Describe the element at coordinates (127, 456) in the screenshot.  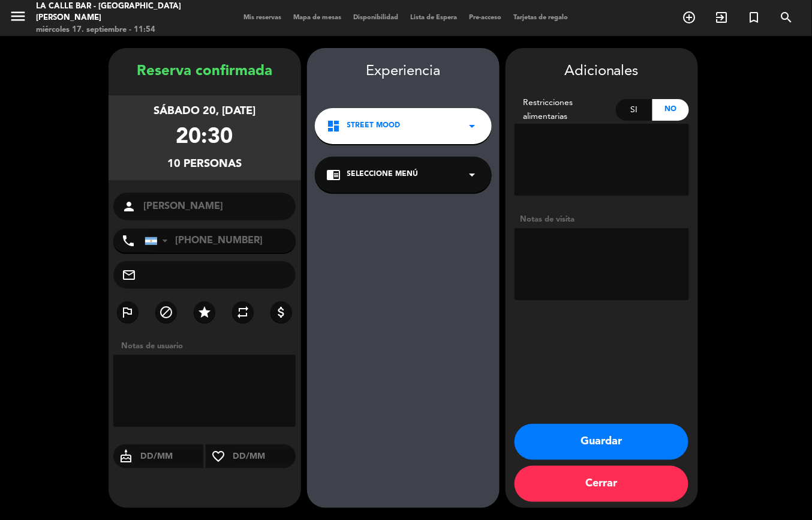
I see `i: cake` at that location.